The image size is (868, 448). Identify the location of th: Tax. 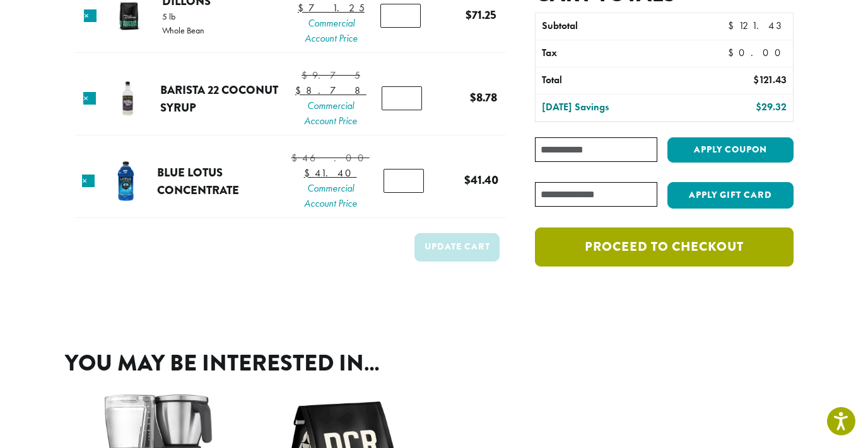
(626, 54).